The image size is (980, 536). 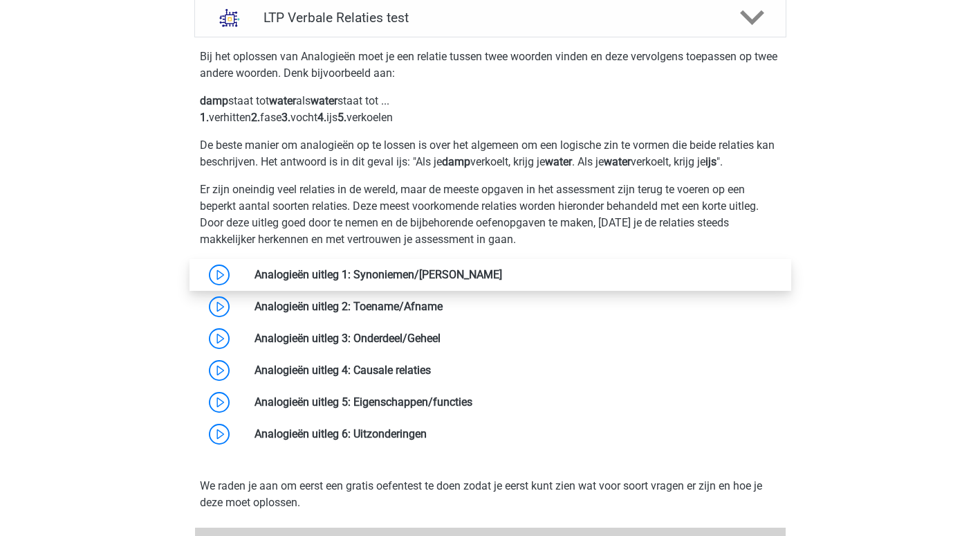 I want to click on div: Analogieën uitleg 6: Uitzonderingen, so click(x=515, y=434).